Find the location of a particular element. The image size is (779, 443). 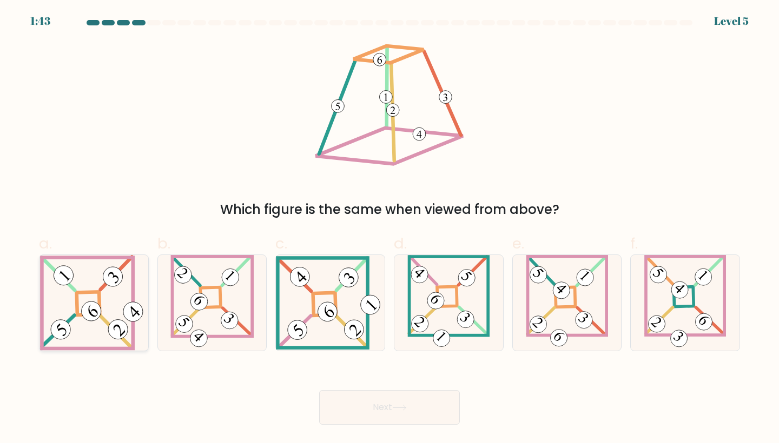

div: 1:43 is located at coordinates (40, 21).